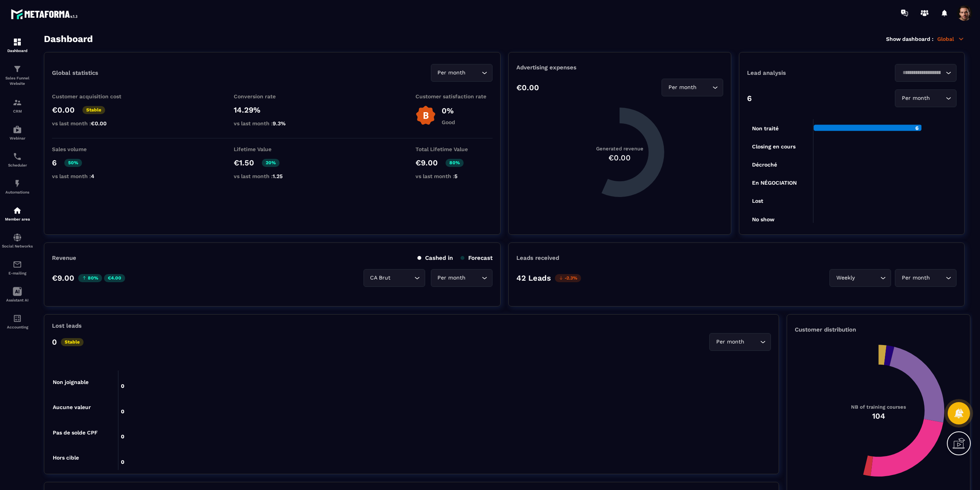 Image resolution: width=980 pixels, height=490 pixels. I want to click on a: automationsautomationsMember area, so click(17, 213).